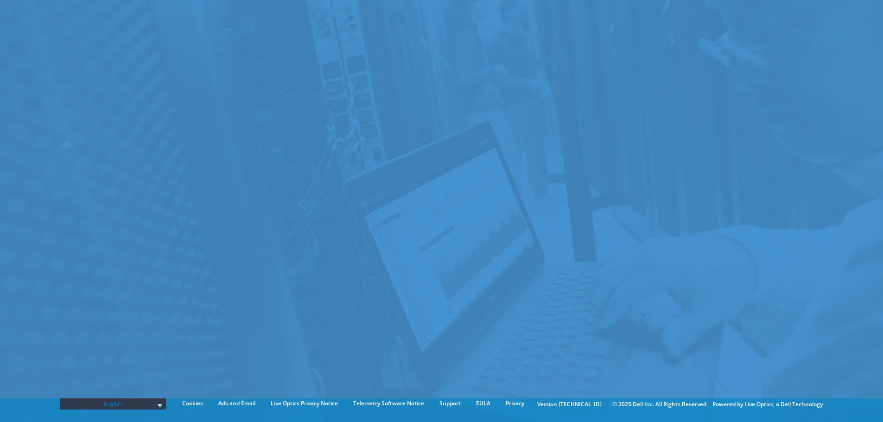 This screenshot has height=422, width=883. I want to click on a: Privacy, so click(515, 404).